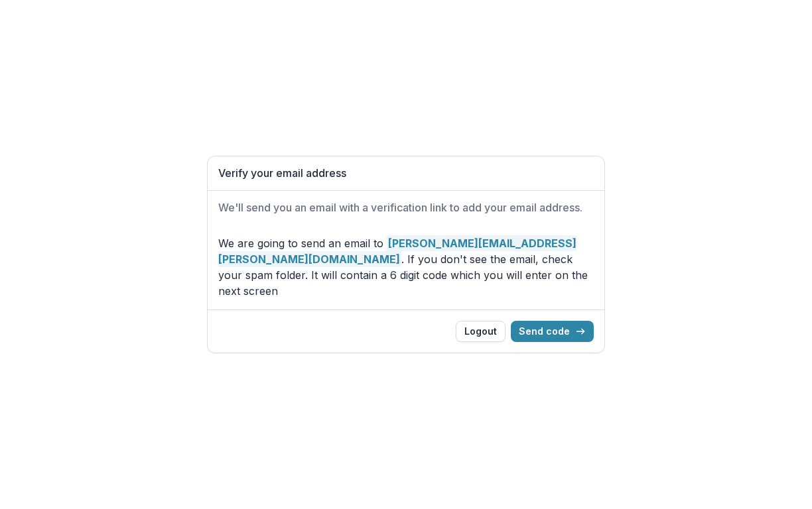 The width and height of the screenshot is (812, 509). What do you see at coordinates (480, 332) in the screenshot?
I see `button: Logout` at bounding box center [480, 332].